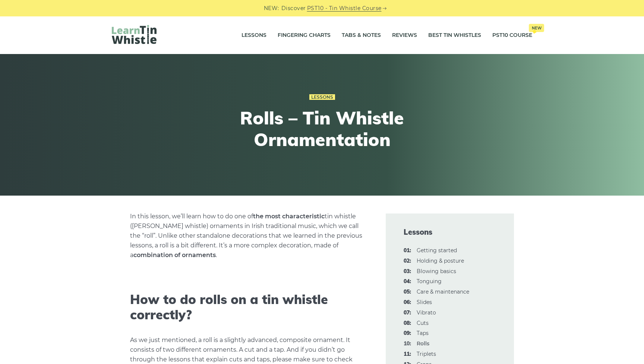  What do you see at coordinates (407, 333) in the screenshot?
I see `span: 09:` at bounding box center [407, 333].